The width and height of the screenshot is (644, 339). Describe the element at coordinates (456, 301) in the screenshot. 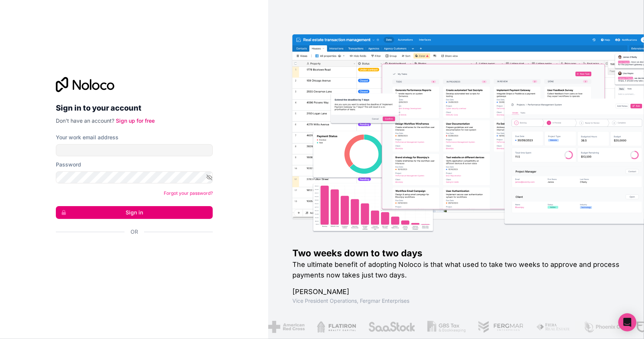

I see `h1: Vice President Operations , Fergmar Enterprises` at that location.